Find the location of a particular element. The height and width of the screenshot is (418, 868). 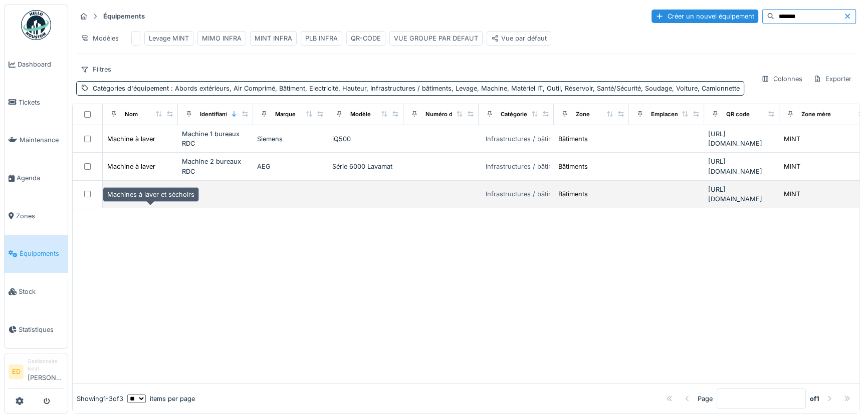

strong: of 1 is located at coordinates (814, 398).